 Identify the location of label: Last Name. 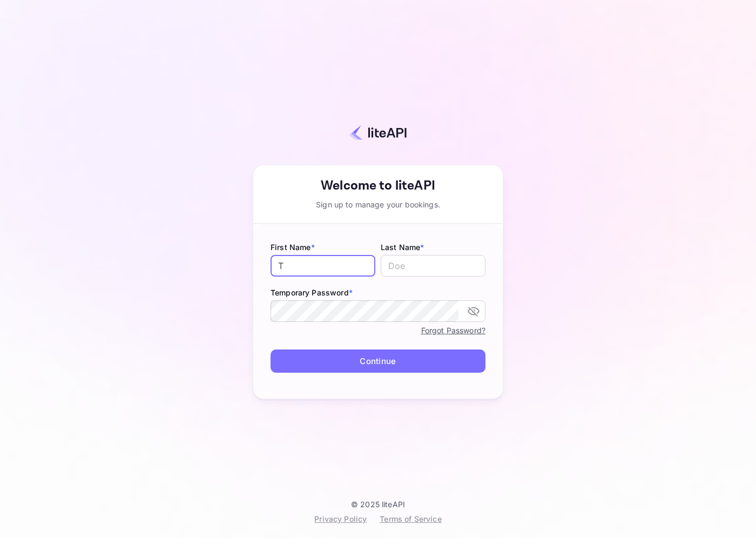
(433, 247).